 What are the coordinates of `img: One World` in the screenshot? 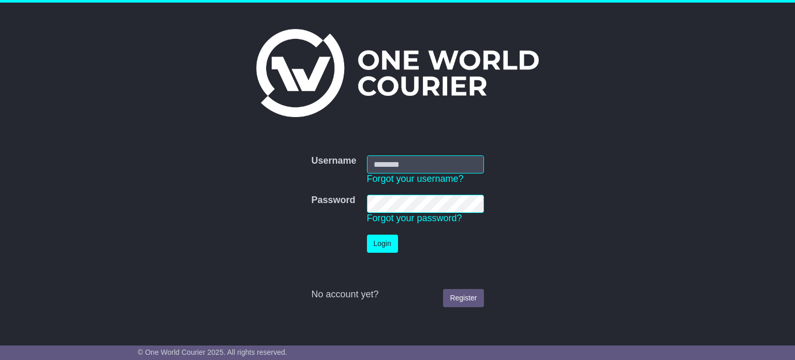 It's located at (398, 73).